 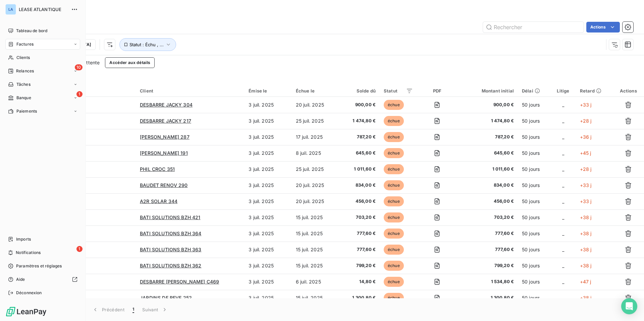 What do you see at coordinates (594, 91) in the screenshot?
I see `div: Retard` at bounding box center [594, 91].